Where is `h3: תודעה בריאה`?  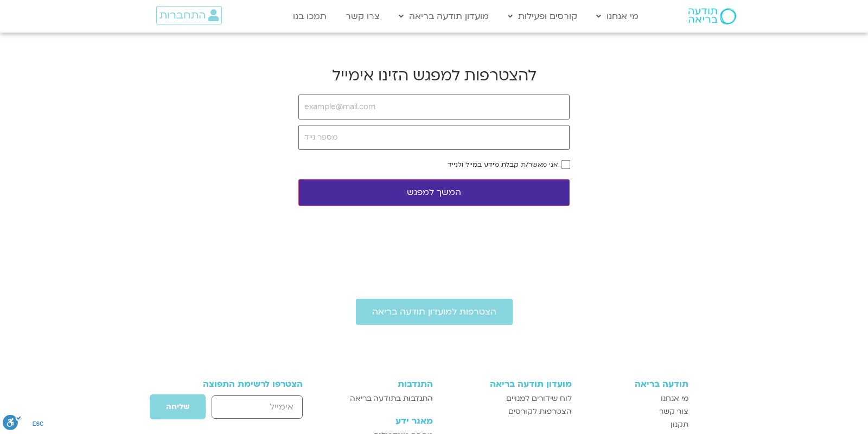 h3: תודעה בריאה is located at coordinates (636, 384).